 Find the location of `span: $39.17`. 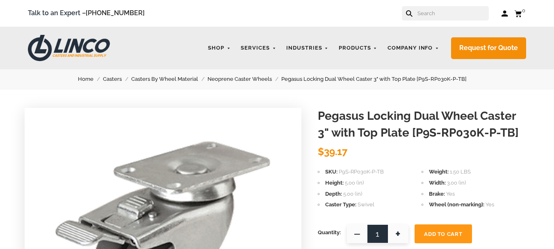

span: $39.17 is located at coordinates (333, 151).